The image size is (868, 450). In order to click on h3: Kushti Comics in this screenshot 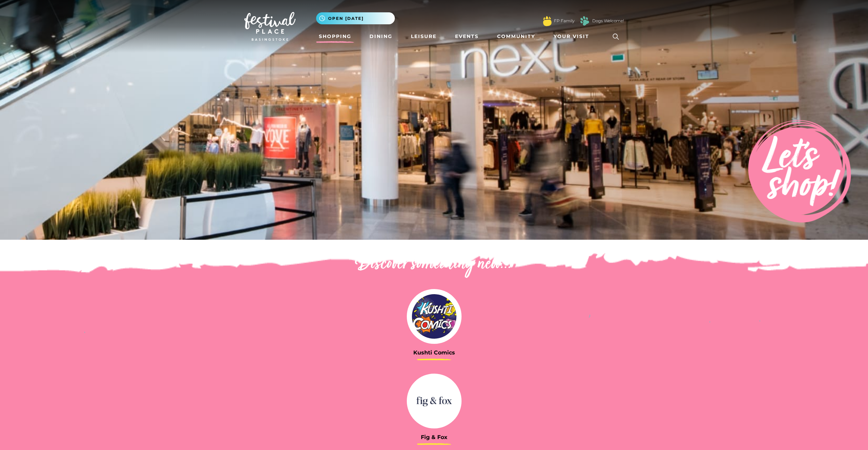, I will do `click(434, 352)`.